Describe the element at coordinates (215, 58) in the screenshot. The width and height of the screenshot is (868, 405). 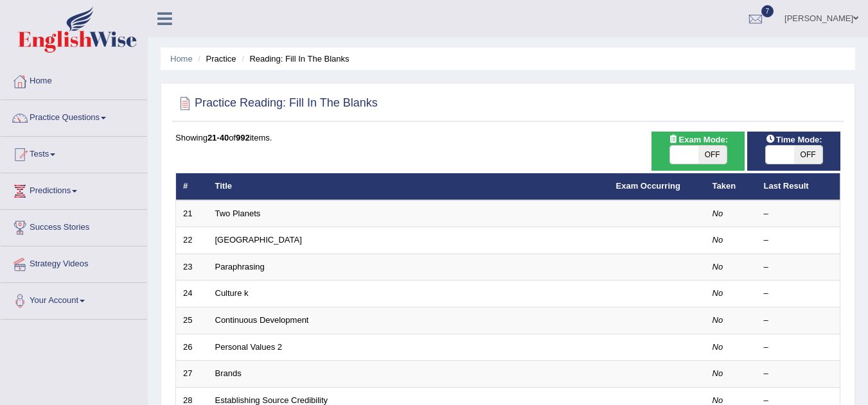
I see `li: Practice` at that location.